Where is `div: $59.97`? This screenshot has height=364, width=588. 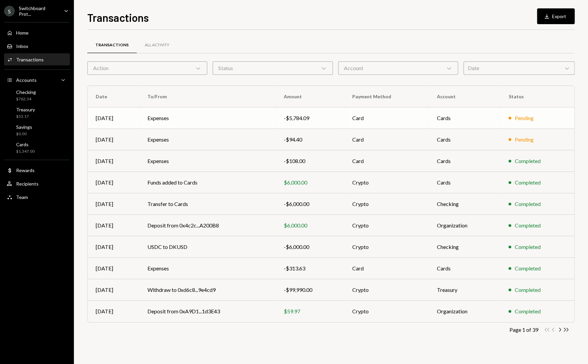
div: $59.97 is located at coordinates (310, 311).